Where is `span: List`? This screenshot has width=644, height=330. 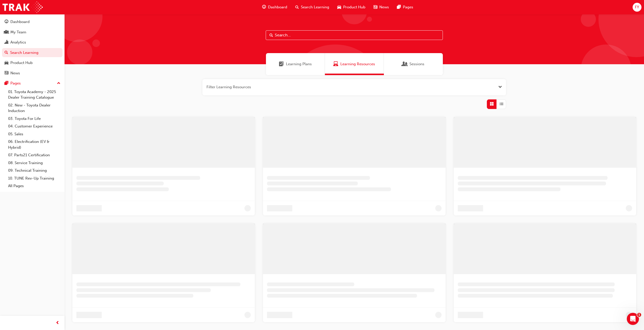
span: List is located at coordinates (501, 104).